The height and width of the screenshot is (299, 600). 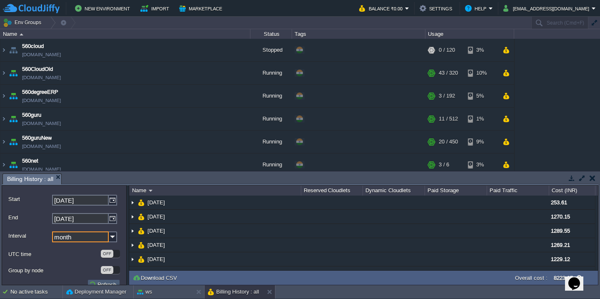 I want to click on a: 560guruNew, so click(x=37, y=138).